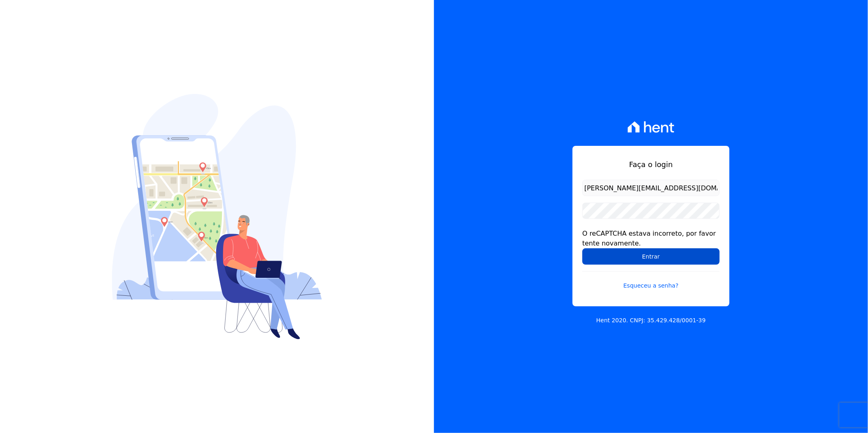 Image resolution: width=868 pixels, height=433 pixels. I want to click on a: Esqueceu a senha?, so click(651, 281).